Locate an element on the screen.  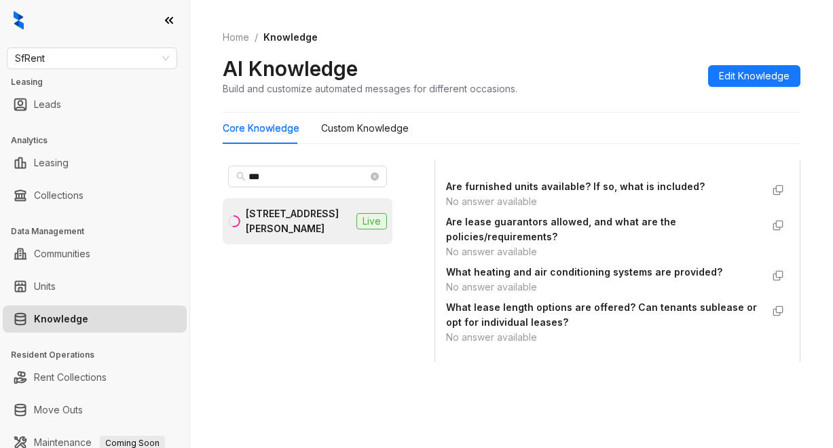
div: Custom Knowledge is located at coordinates (365, 128).